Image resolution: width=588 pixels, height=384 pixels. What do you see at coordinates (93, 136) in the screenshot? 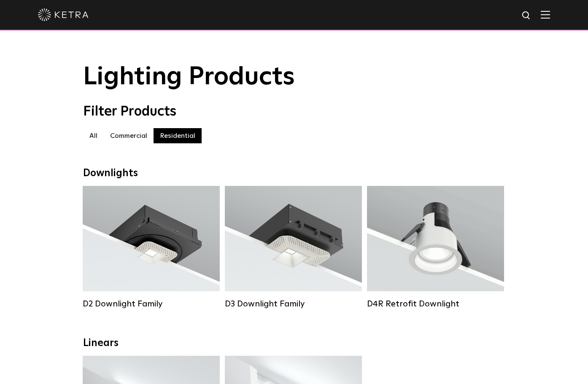
I see `label: All` at bounding box center [93, 136].